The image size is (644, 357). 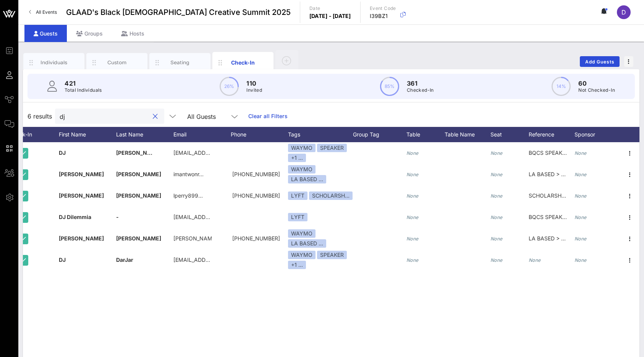 What do you see at coordinates (254, 90) in the screenshot?
I see `p: Invited` at bounding box center [254, 90].